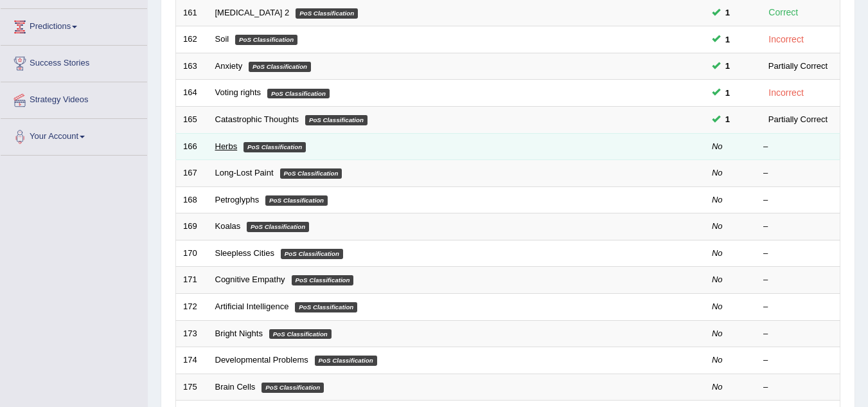 Image resolution: width=868 pixels, height=407 pixels. What do you see at coordinates (192, 307) in the screenshot?
I see `td: 172` at bounding box center [192, 307].